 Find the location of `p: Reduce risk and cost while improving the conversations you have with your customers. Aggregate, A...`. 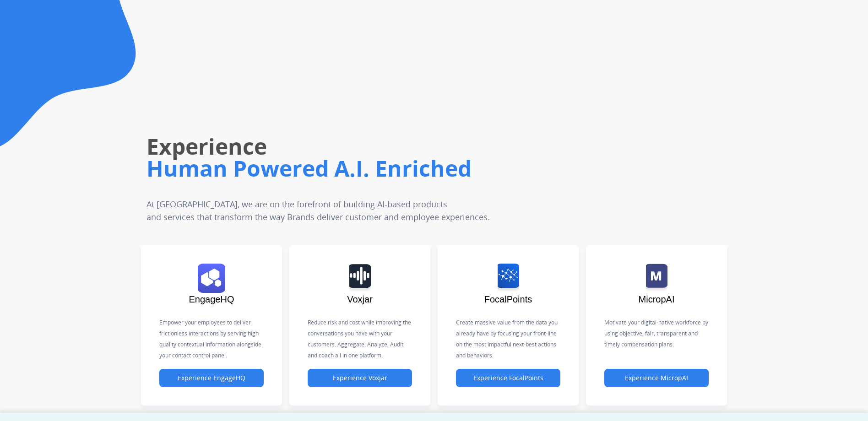

p: Reduce risk and cost while improving the conversations you have with your customers. Aggregate, A... is located at coordinates (360, 339).